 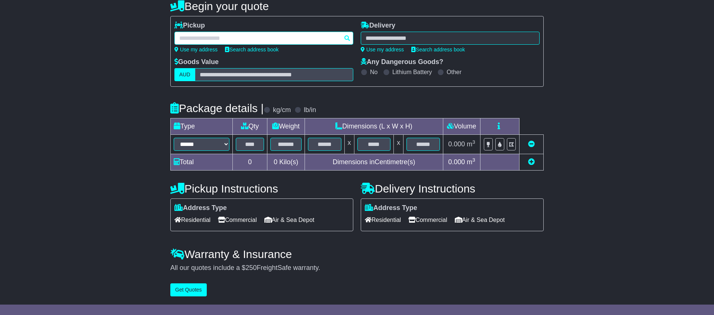 What do you see at coordinates (402, 62) in the screenshot?
I see `label: Any Dangerous Goods?` at bounding box center [402, 62].